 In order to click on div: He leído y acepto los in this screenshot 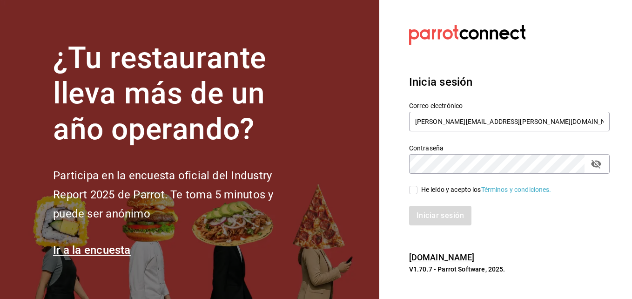, I will do `click(486, 189)`.